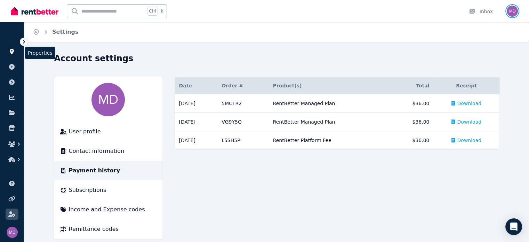 The image size is (529, 242). What do you see at coordinates (94, 58) in the screenshot?
I see `h1: Account settings` at bounding box center [94, 58].